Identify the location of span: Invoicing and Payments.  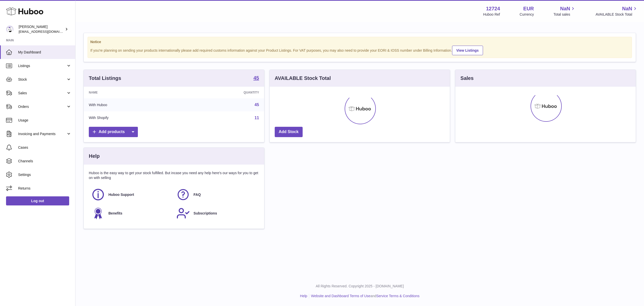
(42, 134).